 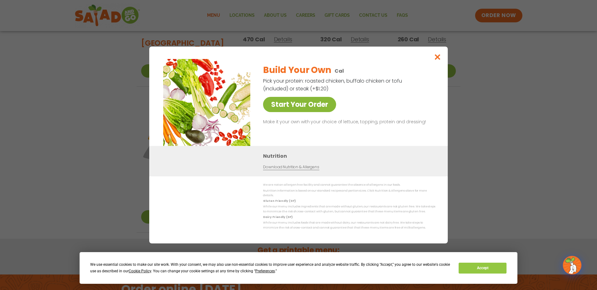 I want to click on p: Pick your protein: roasted chicken, buffalo chicken or tofu (included) or steak (+$1.20), so click(x=333, y=85).